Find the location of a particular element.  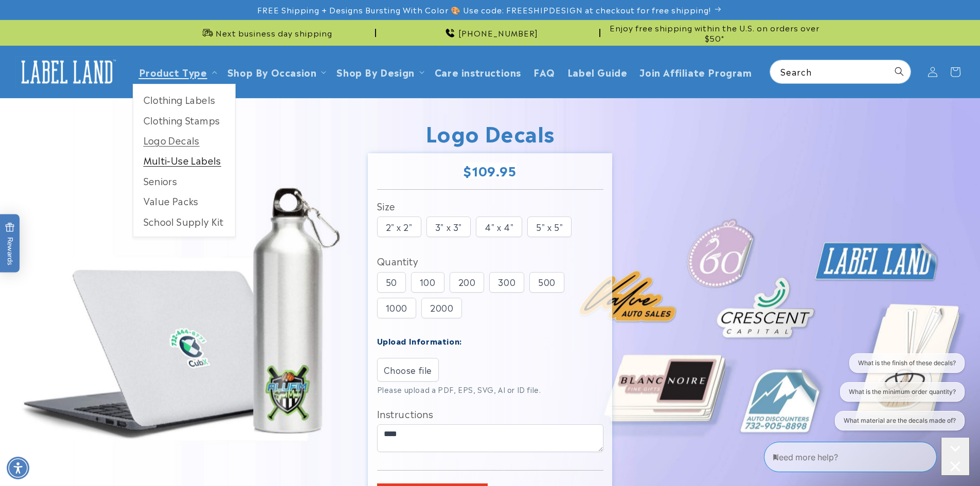

a: Clothing Stamps is located at coordinates (184, 120).